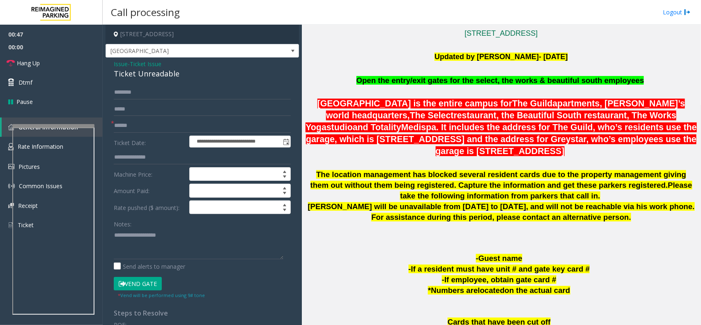 The image size is (701, 325). What do you see at coordinates (500, 80) in the screenshot?
I see `span: Open the entry/exit gates for the select, the works & beautiful south employees` at bounding box center [500, 80].